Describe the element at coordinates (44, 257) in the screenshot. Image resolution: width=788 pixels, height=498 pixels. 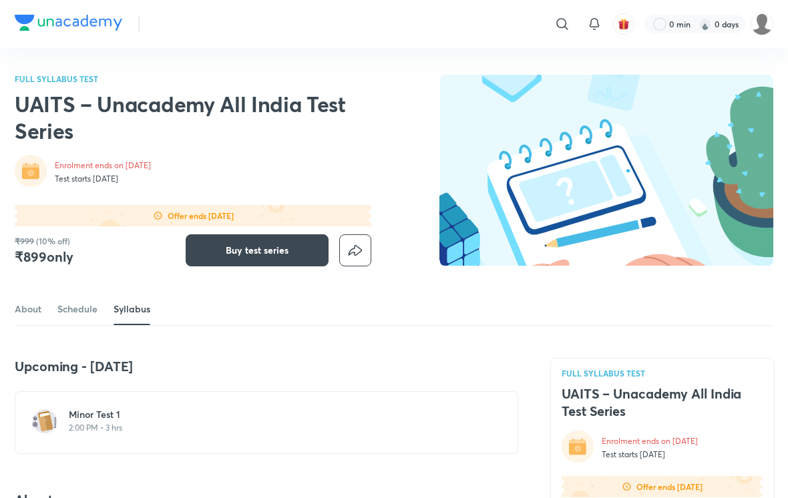
I see `div: ₹ 899 only` at that location.